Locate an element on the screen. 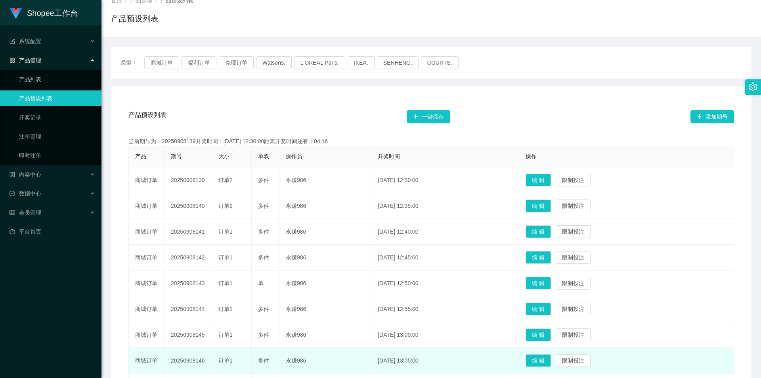 The height and width of the screenshot is (378, 761). td: 20250908145 is located at coordinates (188, 335).